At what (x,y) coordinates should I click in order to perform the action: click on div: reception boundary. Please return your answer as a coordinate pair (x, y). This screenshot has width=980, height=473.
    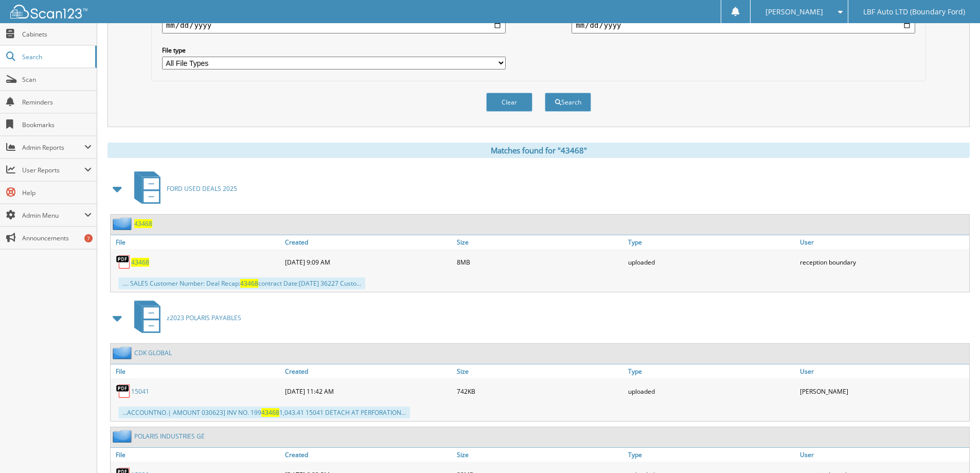
    Looking at the image, I should click on (883, 262).